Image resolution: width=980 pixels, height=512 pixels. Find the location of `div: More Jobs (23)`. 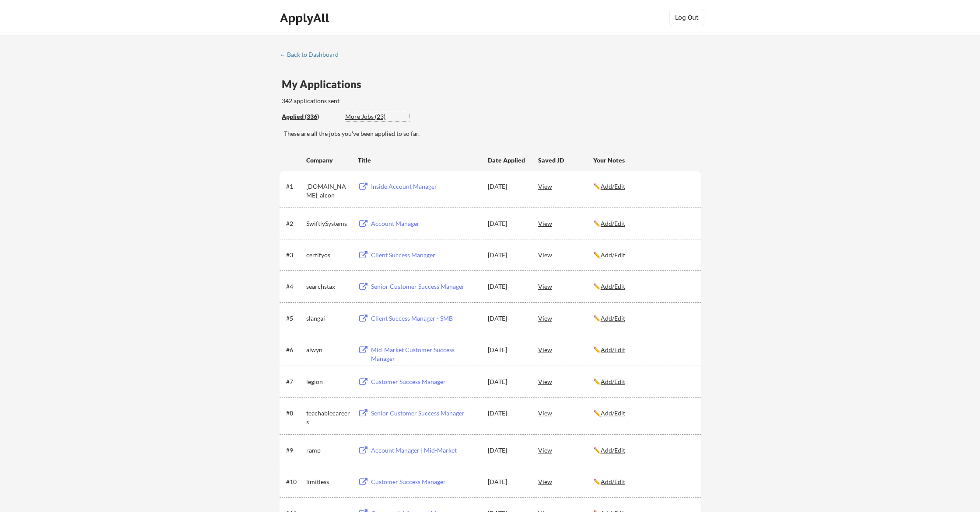

div: More Jobs (23) is located at coordinates (377, 117).